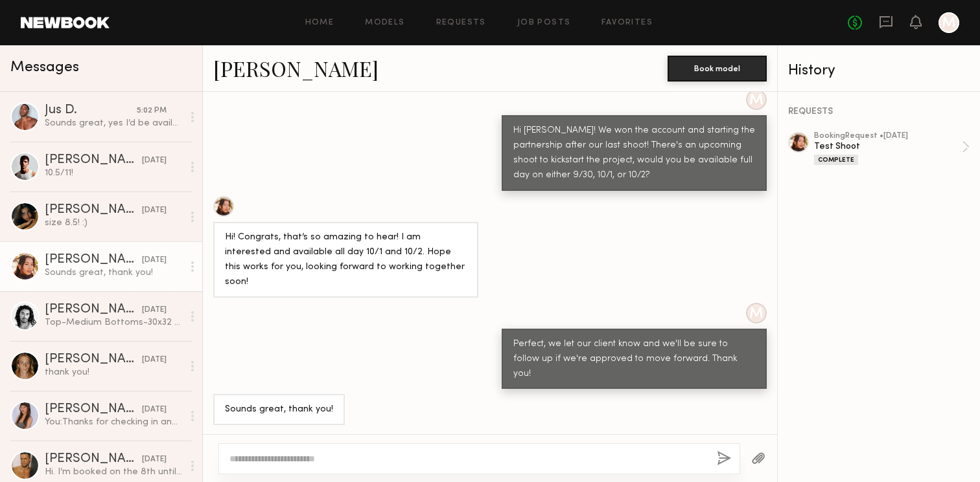 This screenshot has height=482, width=980. What do you see at coordinates (384, 23) in the screenshot?
I see `a: Models` at bounding box center [384, 23].